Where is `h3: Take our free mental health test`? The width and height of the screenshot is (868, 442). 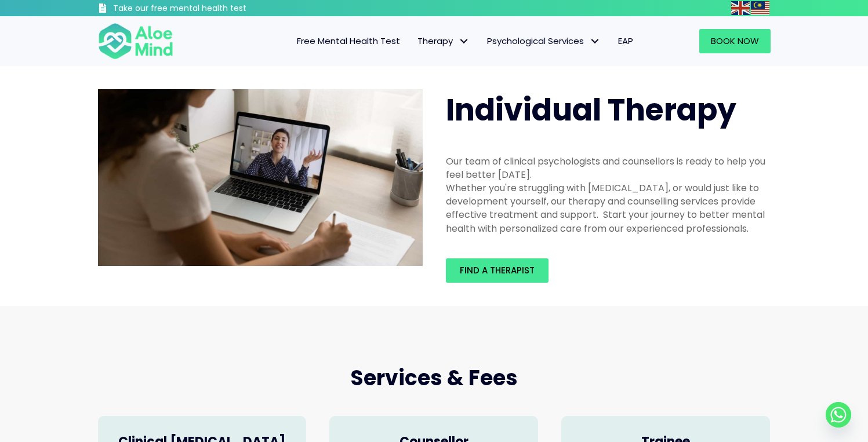 h3: Take our free mental health test is located at coordinates (210, 9).